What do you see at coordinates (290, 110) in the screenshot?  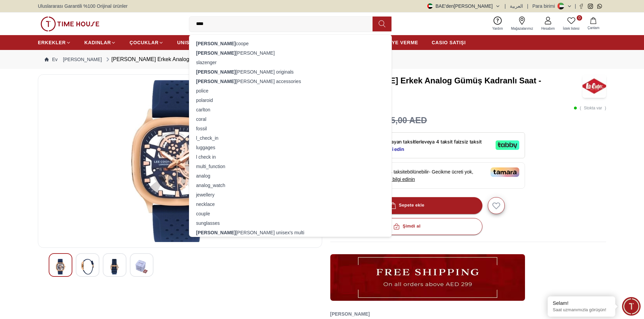 I see `div: carlton` at bounding box center [290, 110].